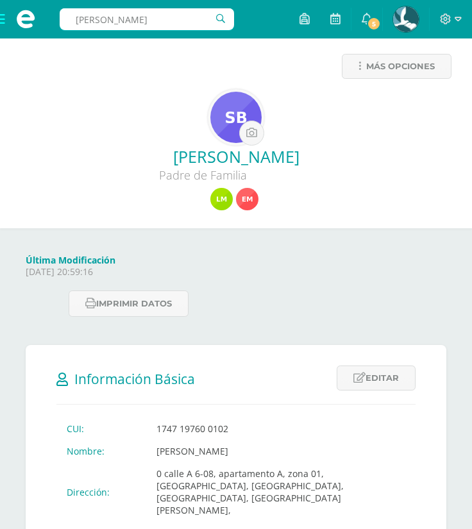  What do you see at coordinates (374, 24) in the screenshot?
I see `span: 5` at bounding box center [374, 24].